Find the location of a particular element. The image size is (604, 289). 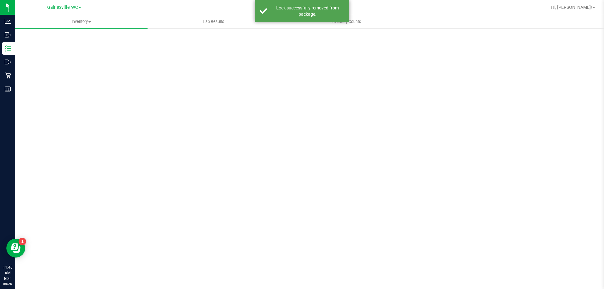

inline-svg: Reports is located at coordinates (8, 89).